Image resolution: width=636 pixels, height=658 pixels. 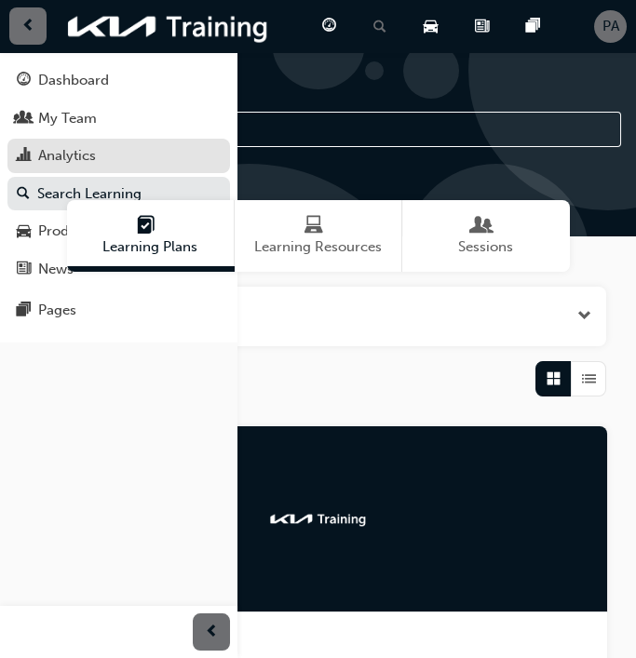 What do you see at coordinates (611, 26) in the screenshot?
I see `span: PA` at bounding box center [611, 26].